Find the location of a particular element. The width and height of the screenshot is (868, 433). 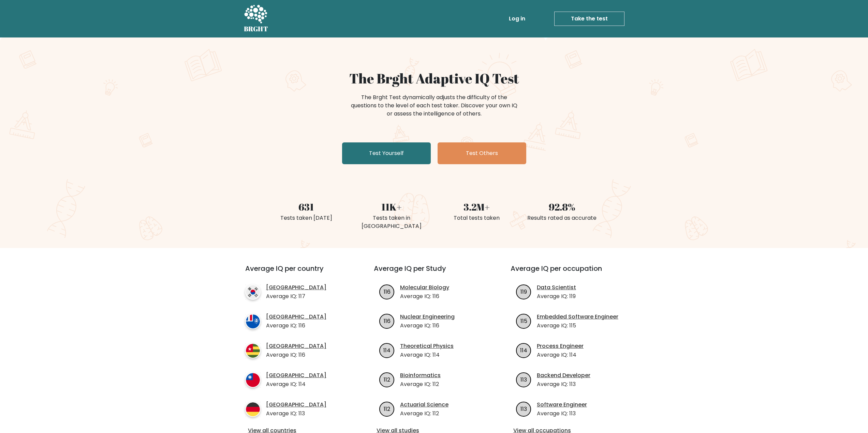

div: The Brght Test dynamically adjusts the difficulty of the questions to the level of each test take... is located at coordinates (434, 106).